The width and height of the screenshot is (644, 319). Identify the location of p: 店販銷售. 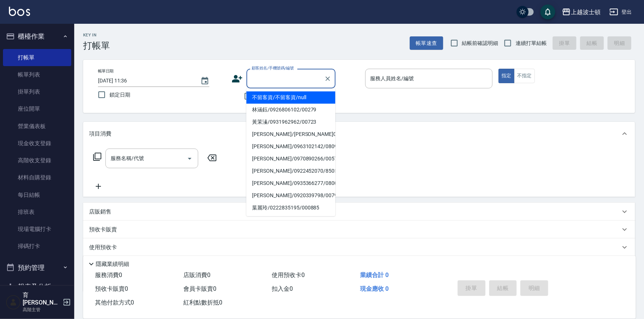
(100, 212).